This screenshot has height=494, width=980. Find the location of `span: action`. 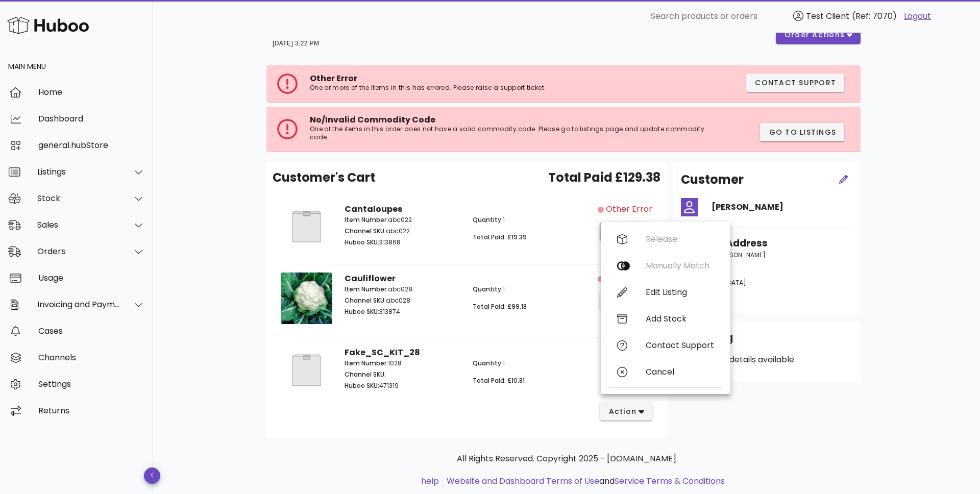

span: action is located at coordinates (622, 411).